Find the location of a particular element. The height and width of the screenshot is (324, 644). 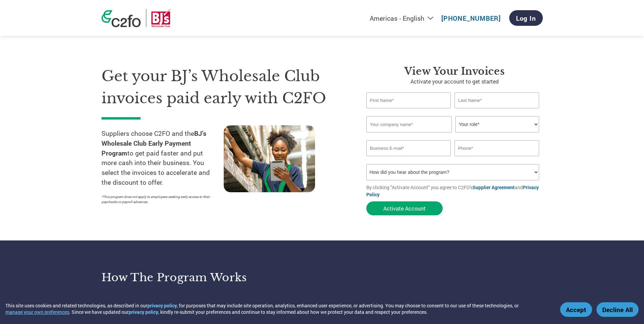

input: Invalid Email format is located at coordinates (409, 148).